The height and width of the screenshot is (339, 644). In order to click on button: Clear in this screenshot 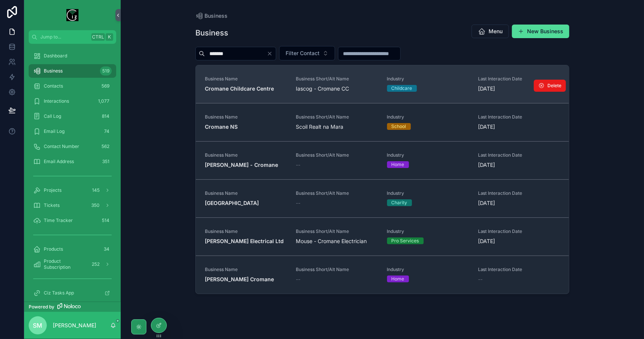, I will do `click(272, 53)`.